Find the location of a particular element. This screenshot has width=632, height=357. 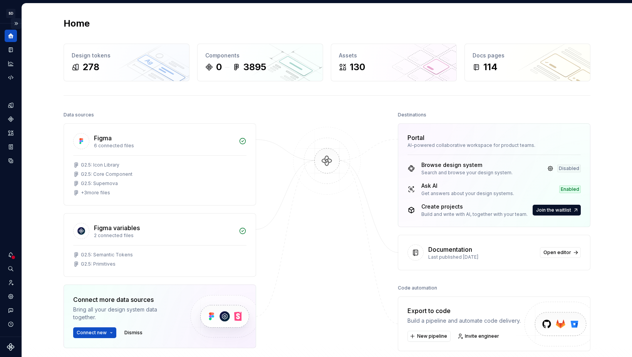

div: Destinations is located at coordinates (412, 115).